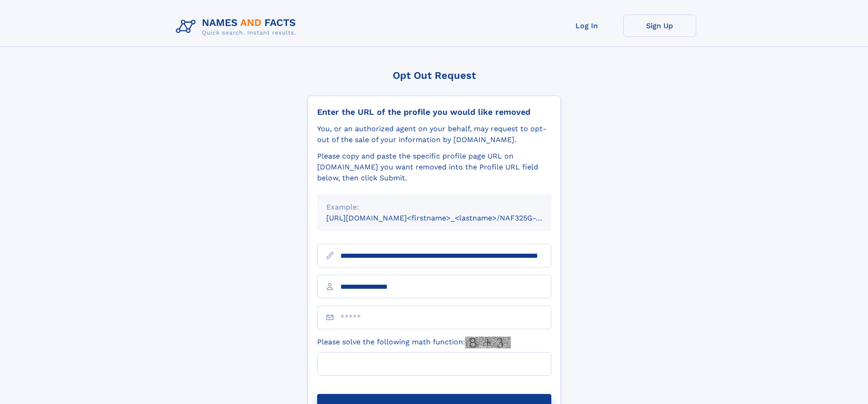 The width and height of the screenshot is (868, 404). What do you see at coordinates (587, 25) in the screenshot?
I see `a: Log In` at bounding box center [587, 25].